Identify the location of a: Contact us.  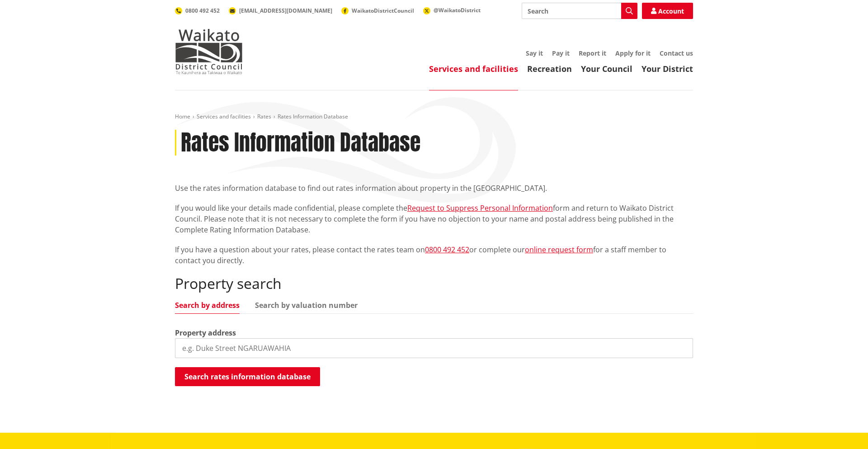
(677, 53).